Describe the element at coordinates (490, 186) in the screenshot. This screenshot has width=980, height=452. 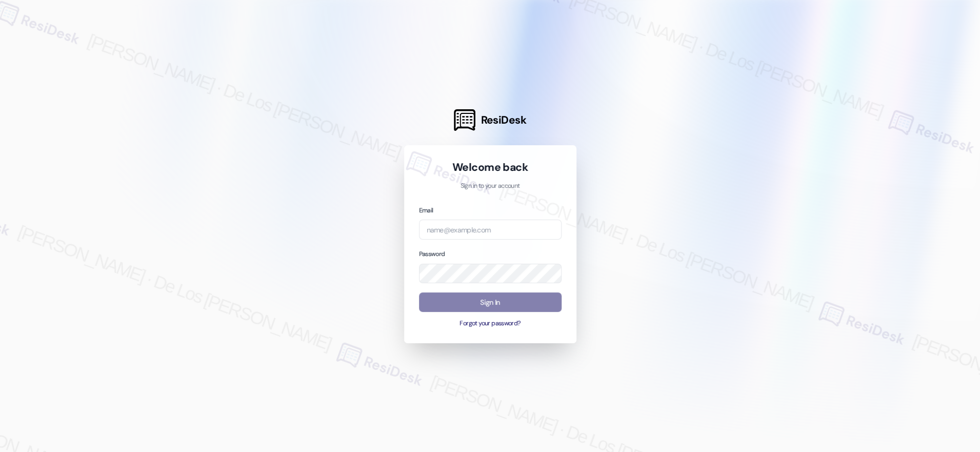
I see `p: Sign in to your account` at that location.